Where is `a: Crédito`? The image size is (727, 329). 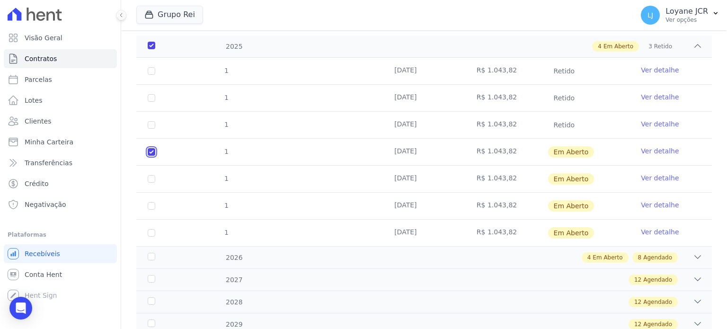
a: Crédito is located at coordinates (60, 184).